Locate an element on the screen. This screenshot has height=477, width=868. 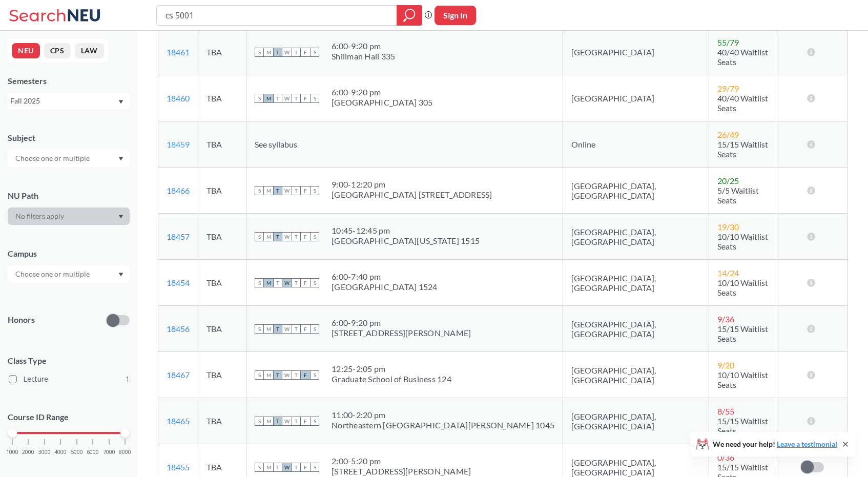
td: TBA is located at coordinates (222, 237).